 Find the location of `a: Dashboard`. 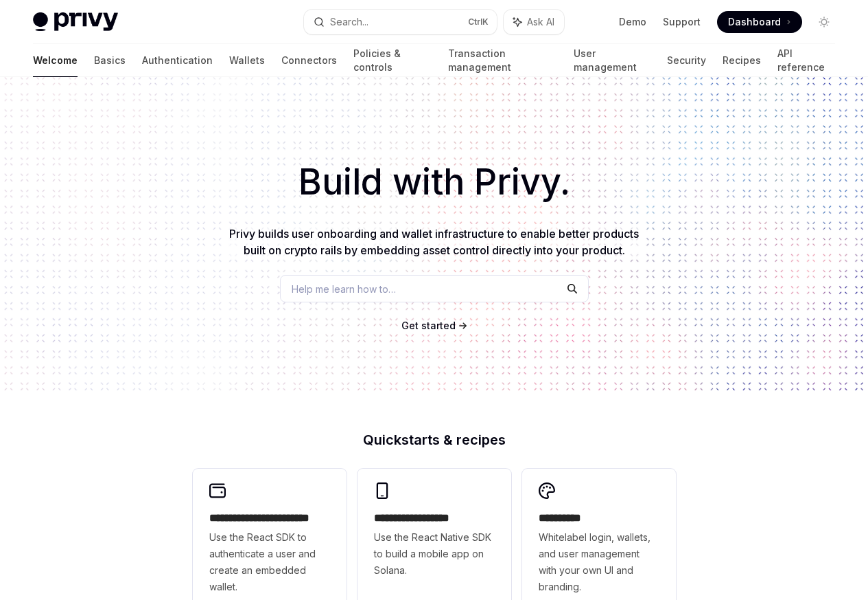

a: Dashboard is located at coordinates (760, 22).